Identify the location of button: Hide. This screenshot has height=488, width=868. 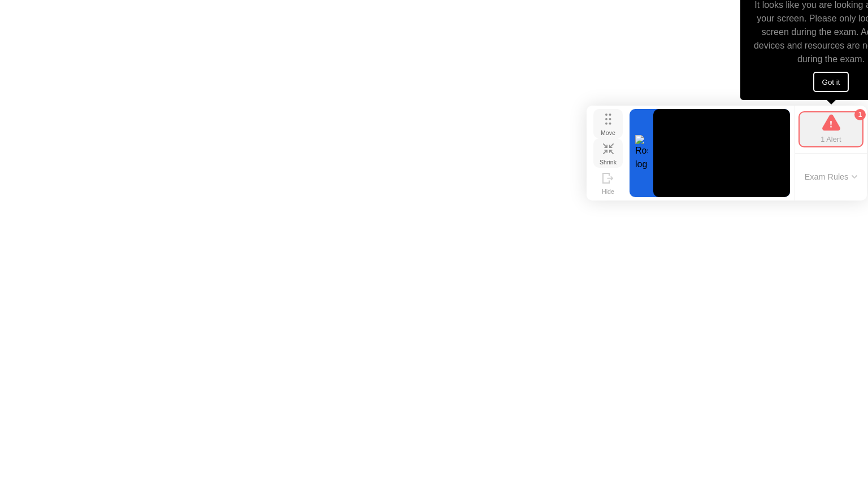
(608, 182).